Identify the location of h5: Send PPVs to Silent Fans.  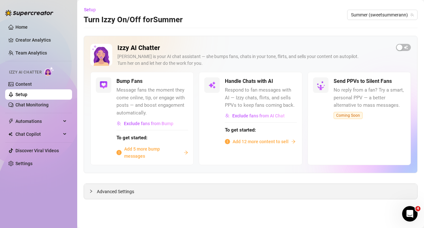
(363, 81).